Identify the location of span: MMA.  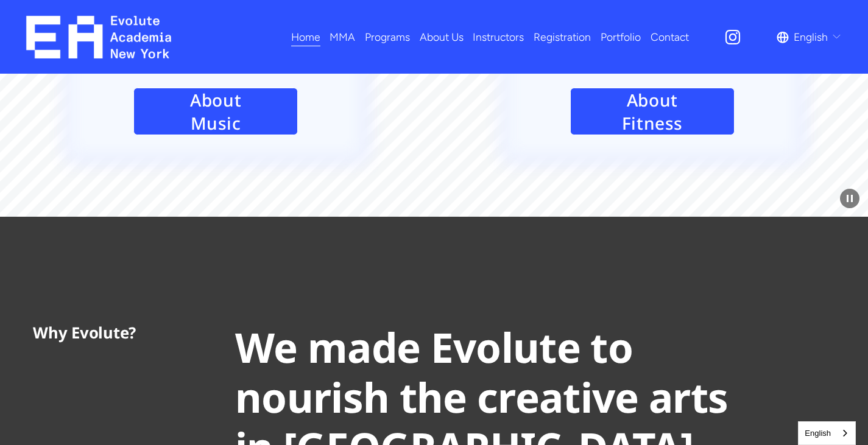
(343, 37).